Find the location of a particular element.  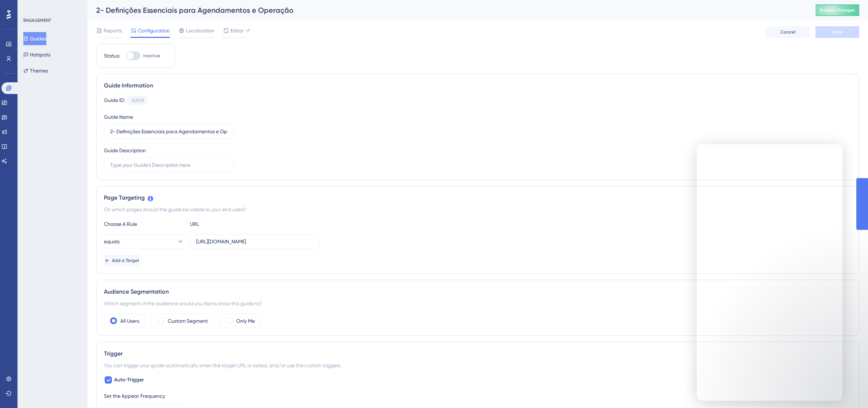

span: equals is located at coordinates (112, 242).